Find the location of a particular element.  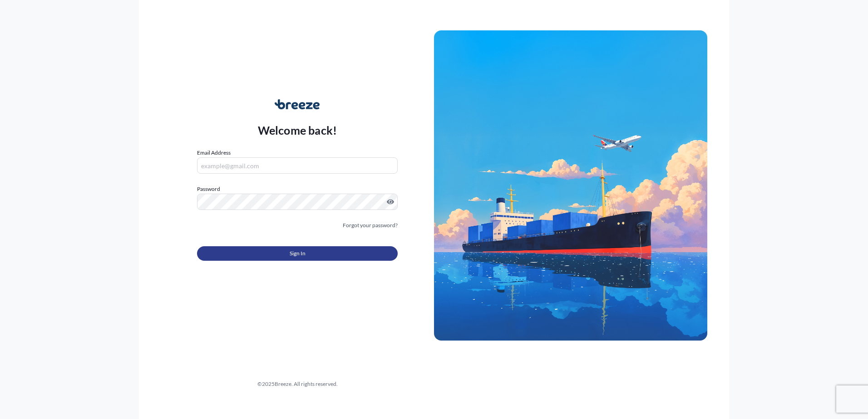

a: Forgot your password? is located at coordinates (370, 225).